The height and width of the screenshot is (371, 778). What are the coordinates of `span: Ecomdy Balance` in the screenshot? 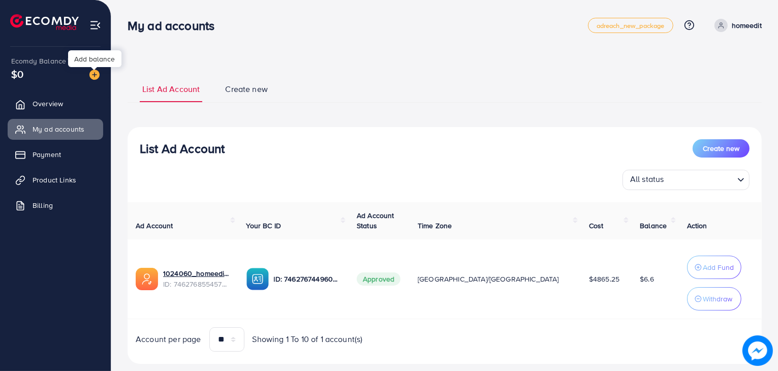 It's located at (39, 61).